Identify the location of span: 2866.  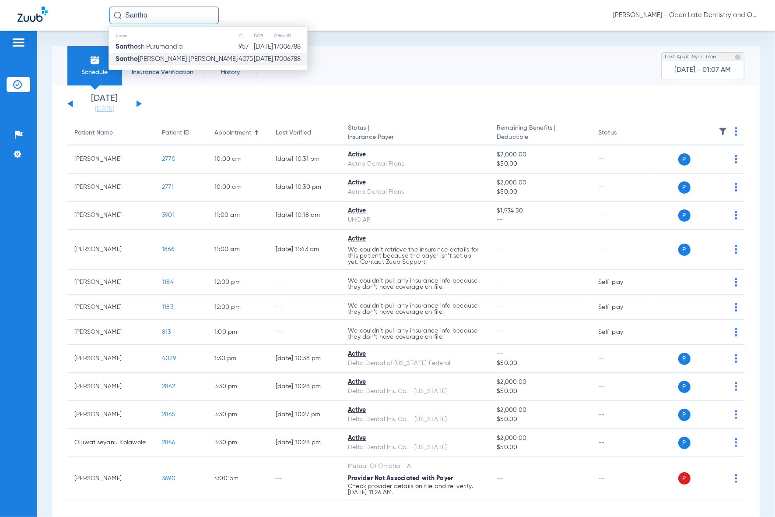
(169, 442).